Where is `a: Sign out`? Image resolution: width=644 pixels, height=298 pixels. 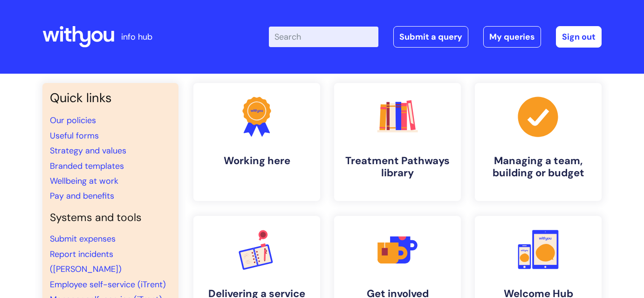
a: Sign out is located at coordinates (579, 37).